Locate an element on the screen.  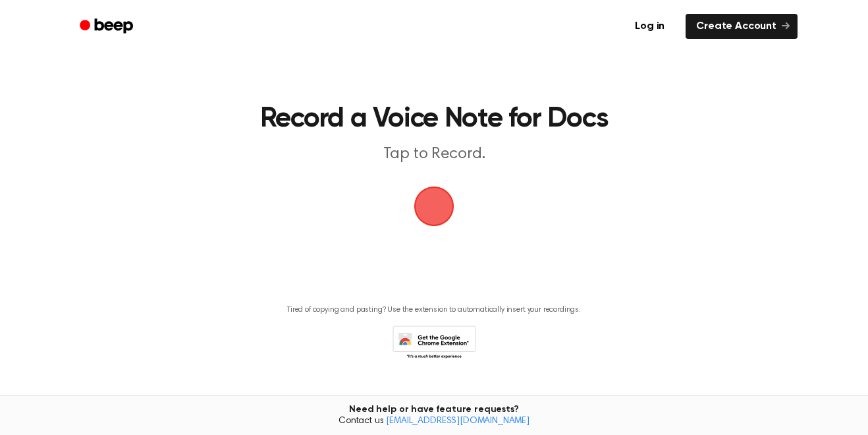
button: Beep Logo is located at coordinates (434, 207).